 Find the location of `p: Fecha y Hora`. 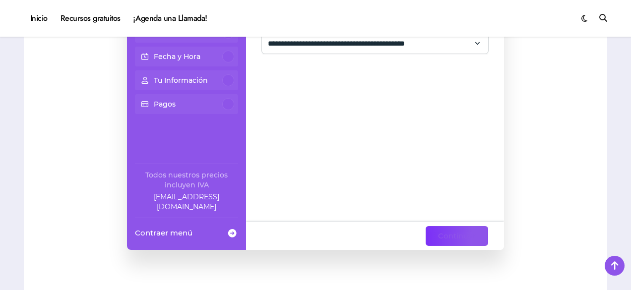

p: Fecha y Hora is located at coordinates (177, 57).